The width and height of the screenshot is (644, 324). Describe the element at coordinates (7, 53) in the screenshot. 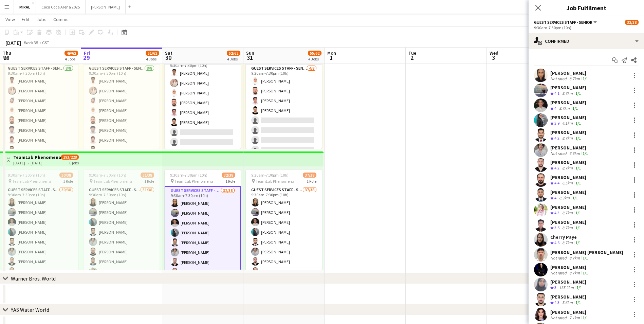

I see `span: Thu` at that location.